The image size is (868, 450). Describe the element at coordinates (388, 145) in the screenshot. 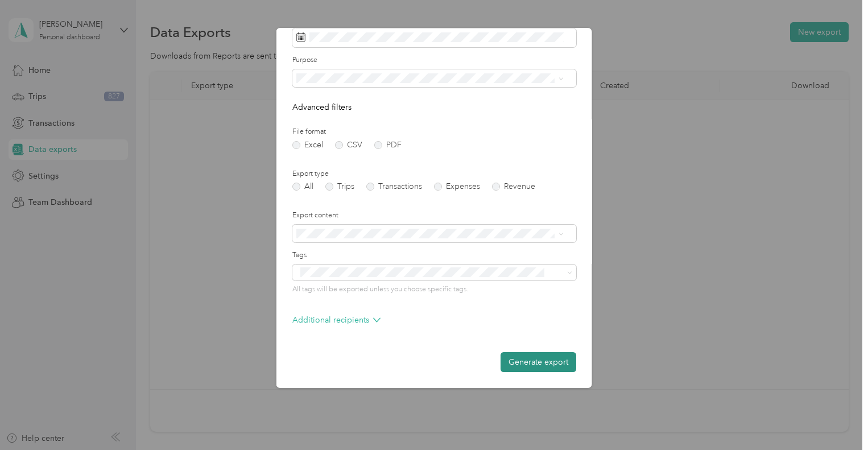

I see `label: PDF` at that location.